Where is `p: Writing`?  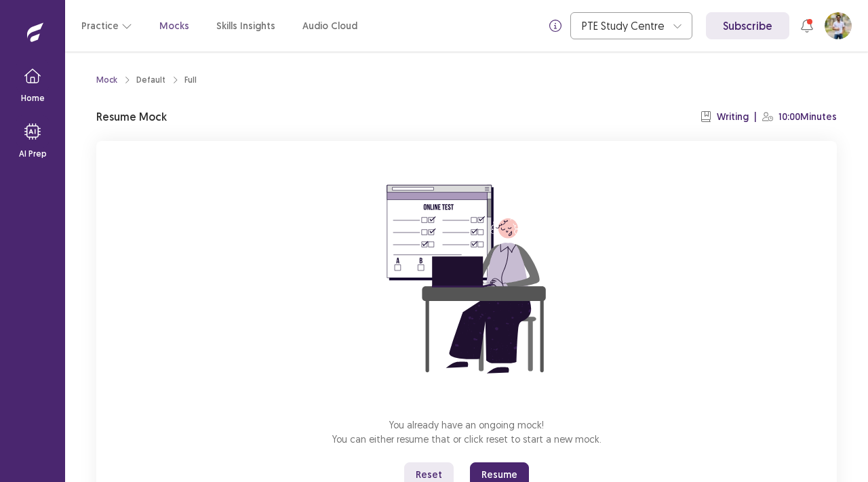 p: Writing is located at coordinates (732, 117).